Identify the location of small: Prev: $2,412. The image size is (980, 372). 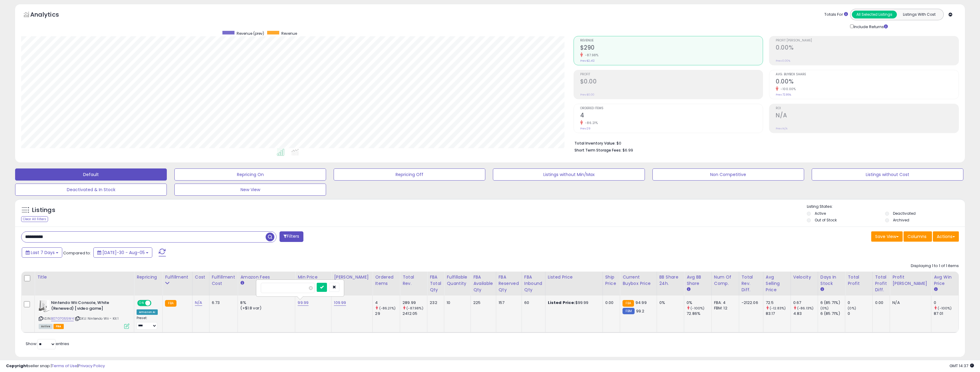
(587, 60).